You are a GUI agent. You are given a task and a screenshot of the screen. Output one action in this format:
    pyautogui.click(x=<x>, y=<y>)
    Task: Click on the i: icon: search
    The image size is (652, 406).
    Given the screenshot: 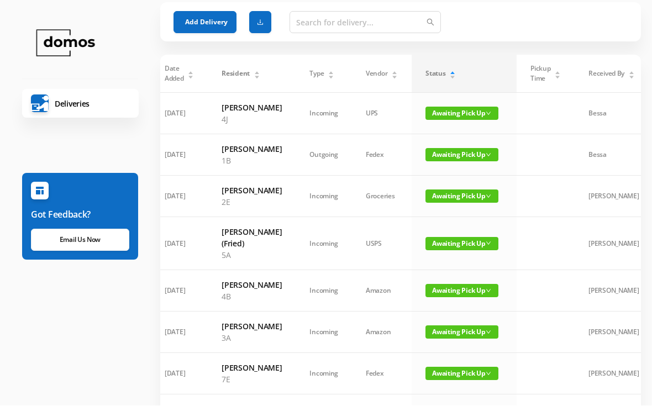 What is the action you would take?
    pyautogui.click(x=431, y=23)
    